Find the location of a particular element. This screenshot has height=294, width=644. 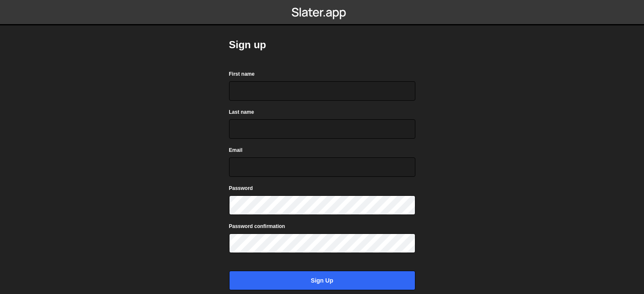

label: First name is located at coordinates (242, 74).